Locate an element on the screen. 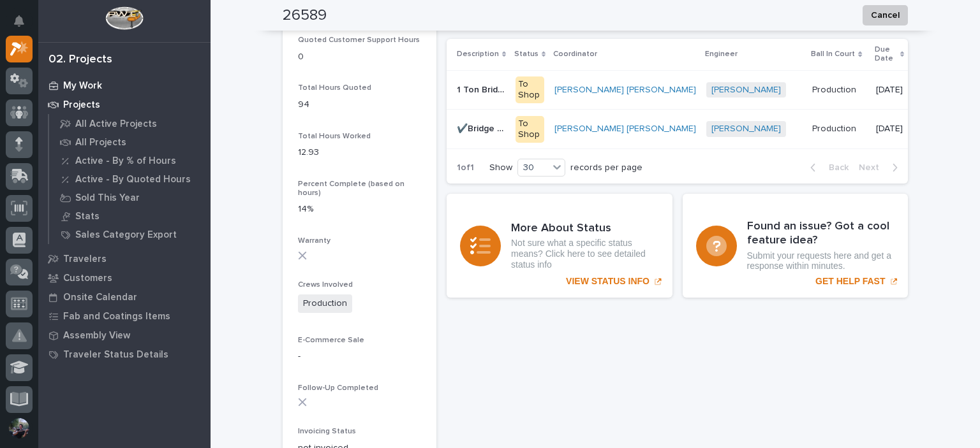 Image resolution: width=980 pixels, height=448 pixels. div: 30 is located at coordinates (533, 167).